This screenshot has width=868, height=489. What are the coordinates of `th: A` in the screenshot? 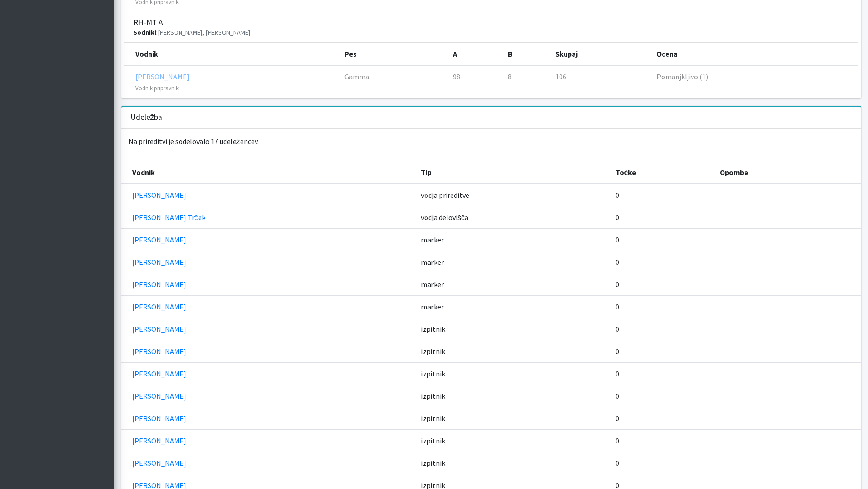 It's located at (475, 54).